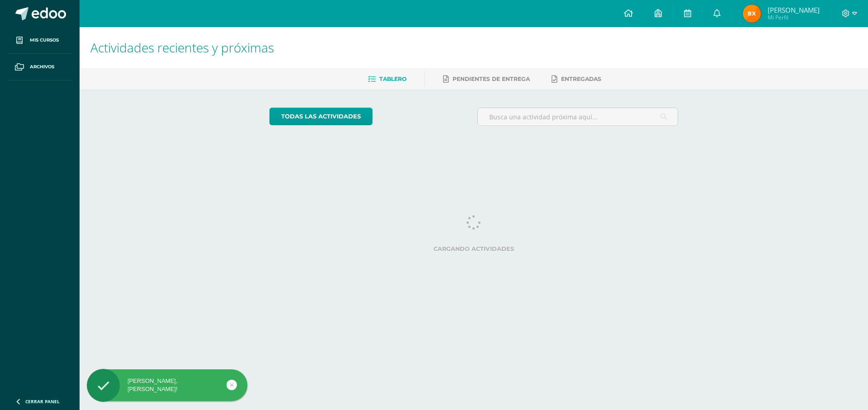 The width and height of the screenshot is (868, 410). I want to click on span: Entregadas, so click(581, 79).